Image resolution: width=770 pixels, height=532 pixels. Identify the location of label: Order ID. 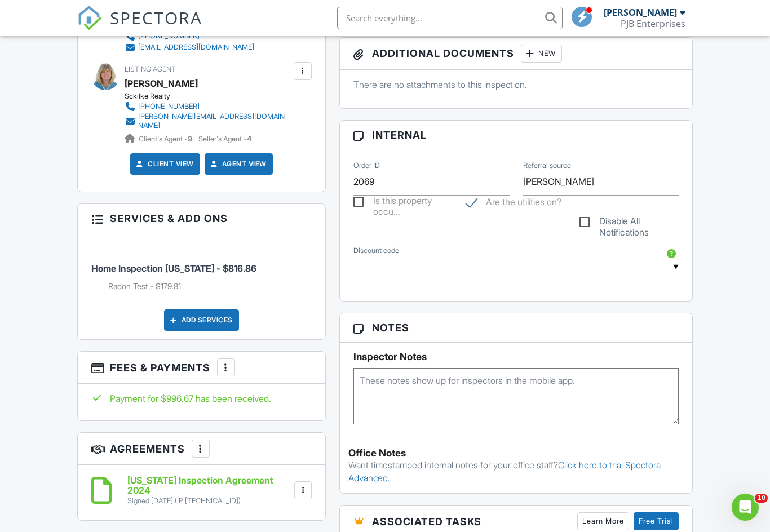
(367, 166).